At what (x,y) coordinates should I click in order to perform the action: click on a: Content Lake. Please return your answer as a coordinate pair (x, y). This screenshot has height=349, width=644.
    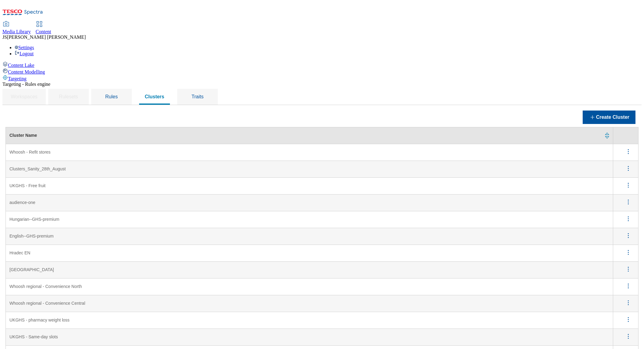
    Looking at the image, I should click on (322, 64).